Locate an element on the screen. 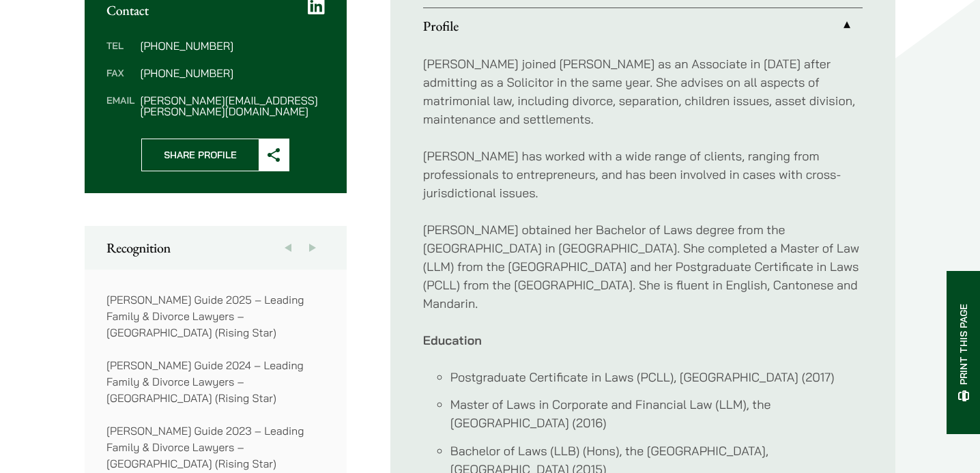  dt: Email is located at coordinates (120, 106).